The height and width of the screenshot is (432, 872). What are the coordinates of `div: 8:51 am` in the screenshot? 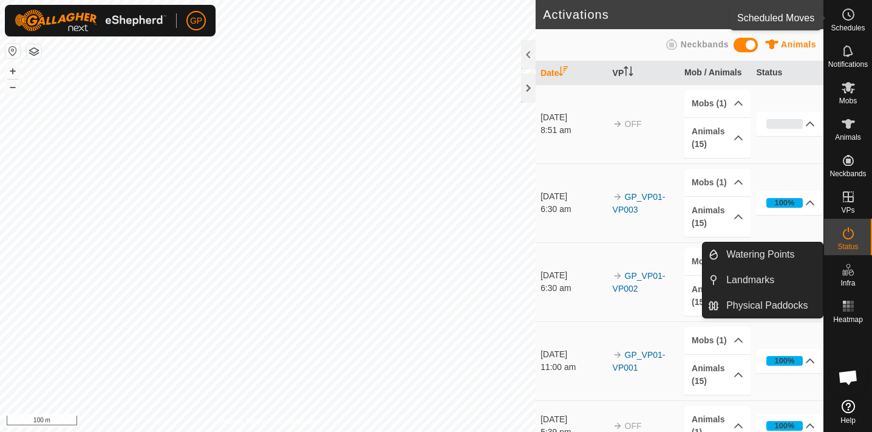 It's located at (573, 130).